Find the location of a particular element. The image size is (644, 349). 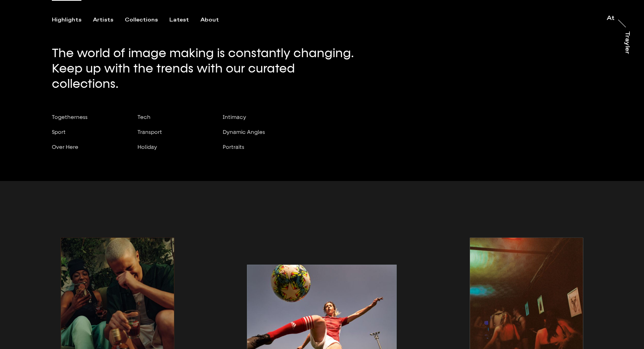

span: Holiday is located at coordinates (147, 147).